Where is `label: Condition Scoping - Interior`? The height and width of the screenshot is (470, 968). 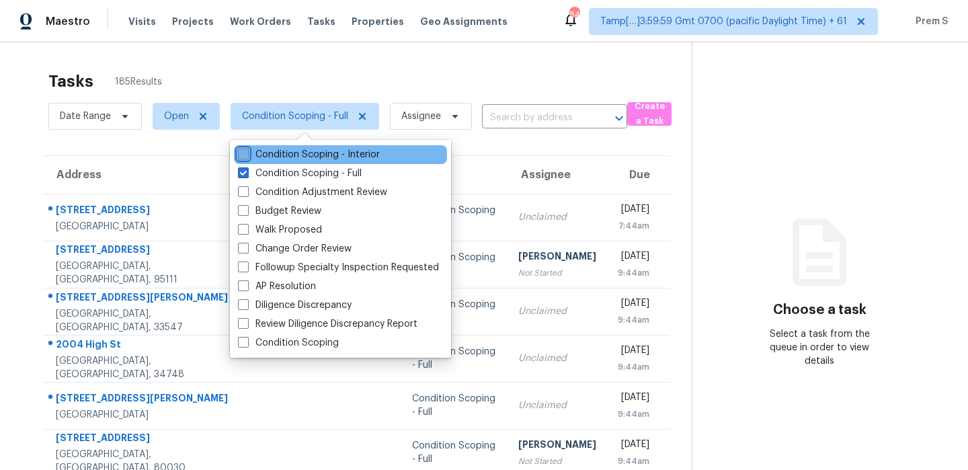 label: Condition Scoping - Interior is located at coordinates (308, 155).